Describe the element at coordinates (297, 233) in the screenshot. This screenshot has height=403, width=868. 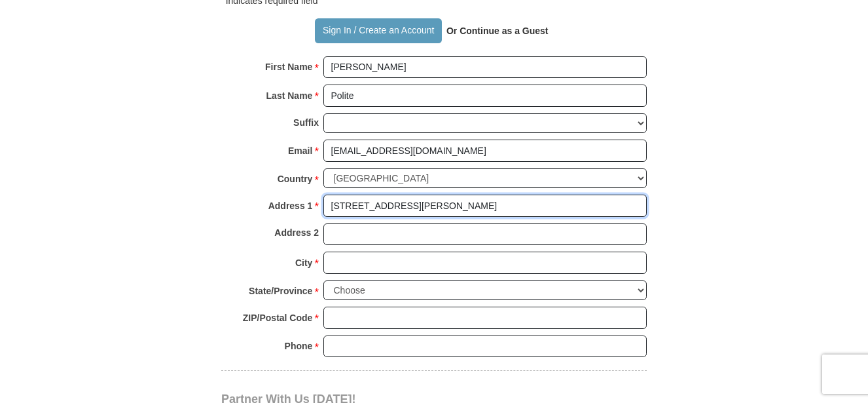
I see `strong: Address 2` at that location.